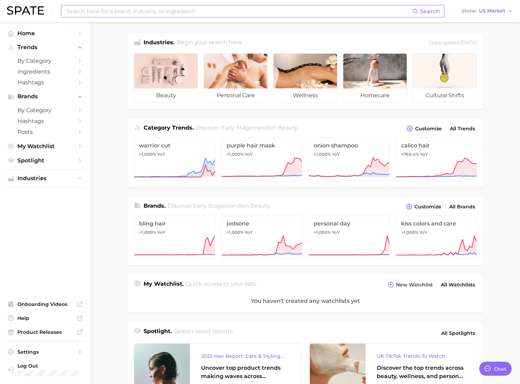 This screenshot has height=384, width=520. What do you see at coordinates (174, 145) in the screenshot?
I see `span: warrior cut` at bounding box center [174, 145].